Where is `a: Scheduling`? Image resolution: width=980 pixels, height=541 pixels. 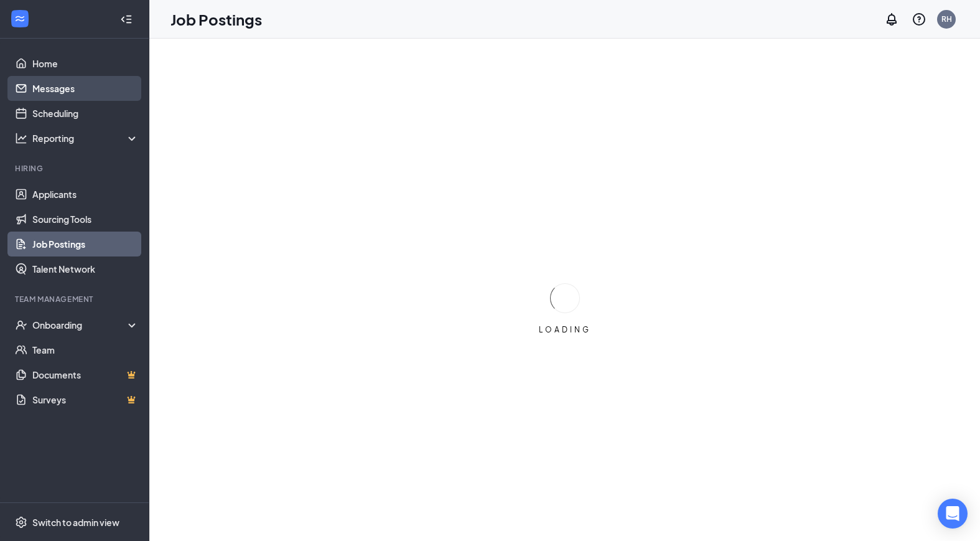
a: Scheduling is located at coordinates (85, 114).